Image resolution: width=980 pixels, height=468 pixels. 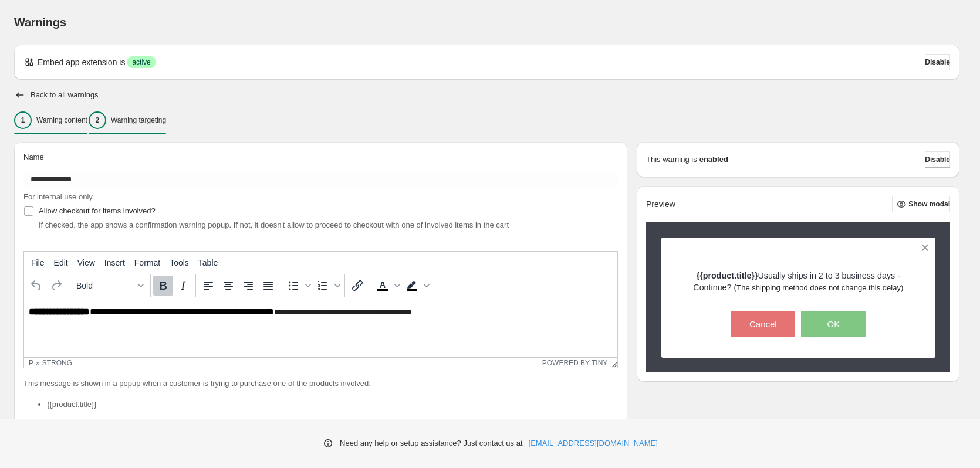 I want to click on span: View, so click(x=86, y=263).